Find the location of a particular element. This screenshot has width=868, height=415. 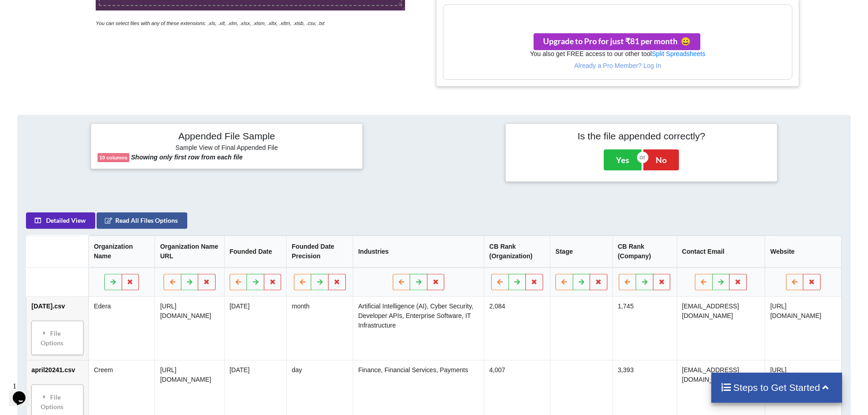

button: Read All Files Options is located at coordinates (141, 220).